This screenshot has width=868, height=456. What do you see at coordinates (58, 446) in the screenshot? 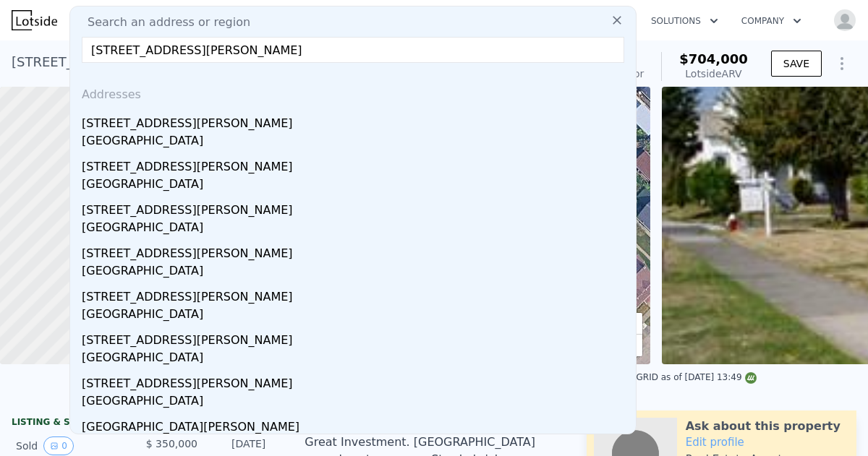
I see `button: View historical data` at bounding box center [58, 446].